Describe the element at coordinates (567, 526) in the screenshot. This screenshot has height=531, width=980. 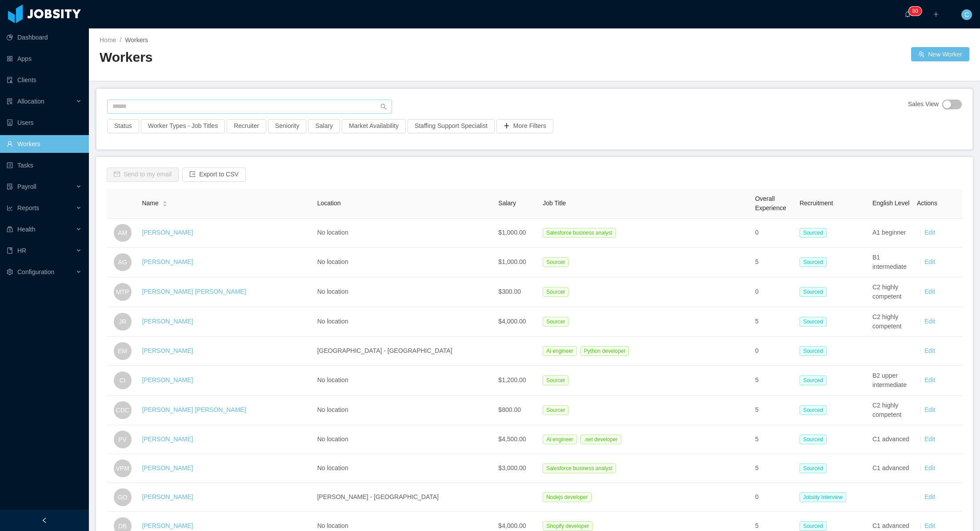
I see `span: Shopify developer` at that location.